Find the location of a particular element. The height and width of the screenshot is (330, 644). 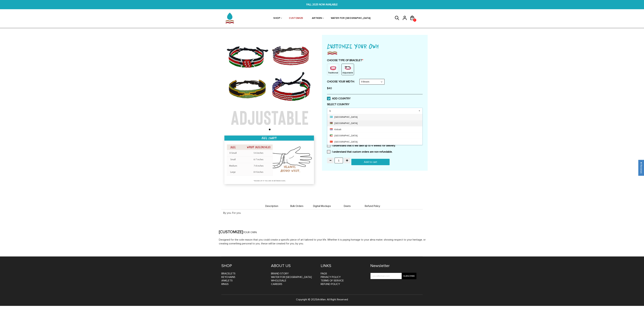

span: YOUR OWN: is located at coordinates (250, 232).